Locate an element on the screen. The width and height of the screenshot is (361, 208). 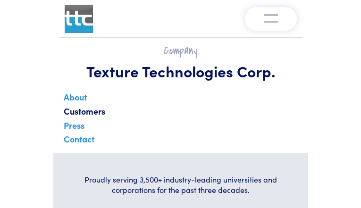
h1: Texture Technologies Corp. is located at coordinates (181, 71).